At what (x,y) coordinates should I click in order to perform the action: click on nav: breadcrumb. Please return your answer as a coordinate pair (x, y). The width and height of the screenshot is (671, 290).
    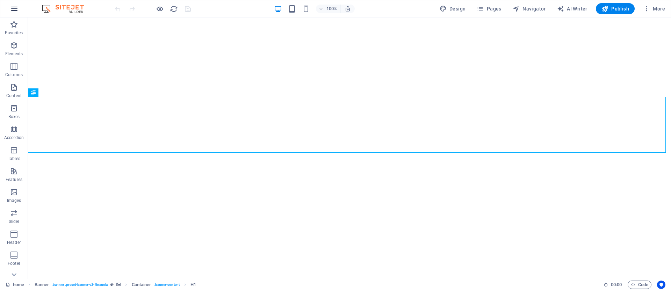
    Looking at the image, I should click on (115, 285).